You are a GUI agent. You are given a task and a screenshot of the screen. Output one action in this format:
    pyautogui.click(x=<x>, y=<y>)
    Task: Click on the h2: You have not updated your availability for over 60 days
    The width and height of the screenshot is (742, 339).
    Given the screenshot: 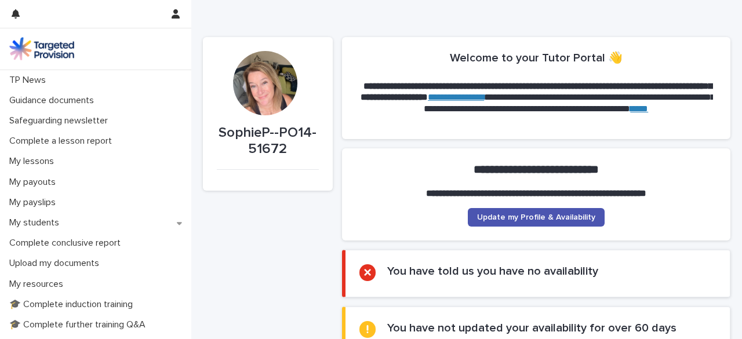 What is the action you would take?
    pyautogui.click(x=532, y=328)
    